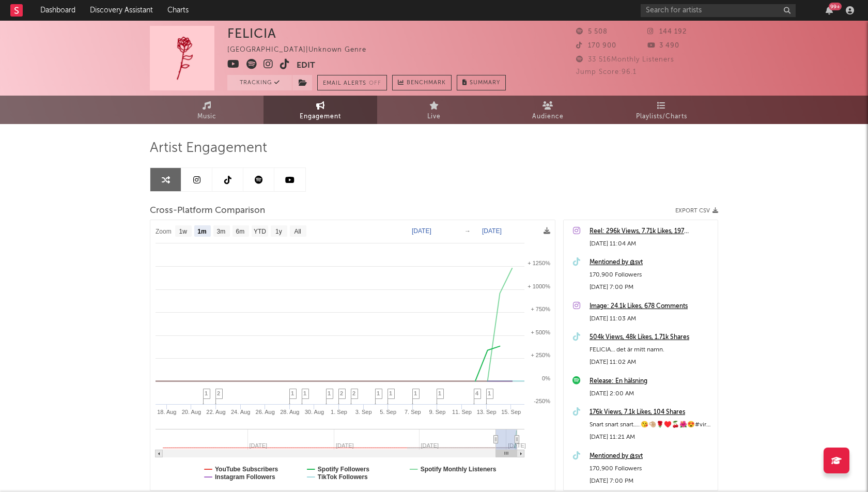 The height and width of the screenshot is (492, 868). Describe the element at coordinates (661, 117) in the screenshot. I see `span: Playlists/Charts` at that location.